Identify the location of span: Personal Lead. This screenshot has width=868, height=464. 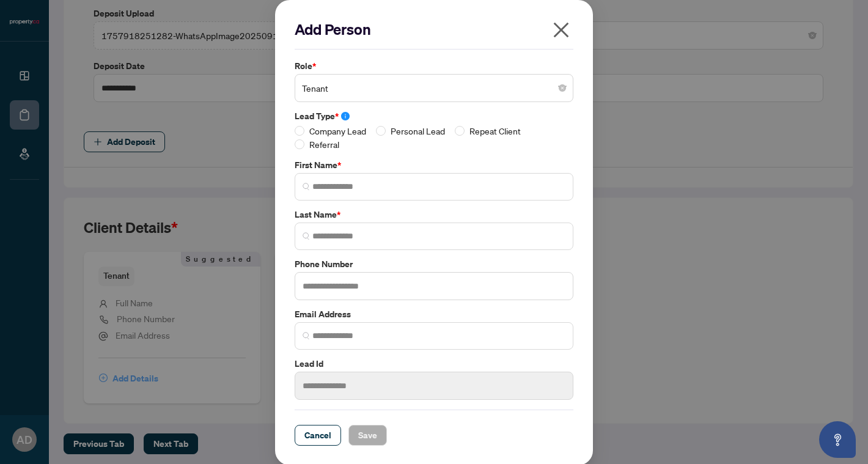
(418, 131).